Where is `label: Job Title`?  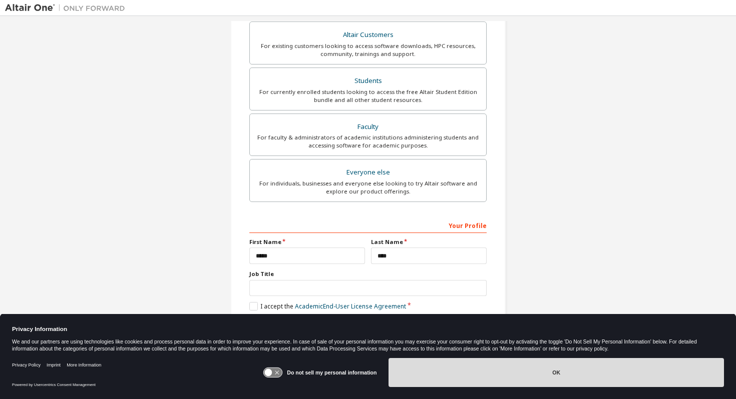 label: Job Title is located at coordinates (368, 274).